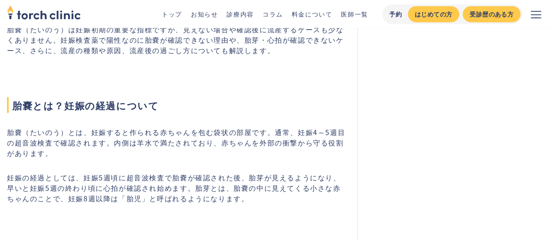 The height and width of the screenshot is (240, 550). What do you see at coordinates (177, 142) in the screenshot?
I see `p: 胎嚢（たいのう）とは、妊娠すると作られる赤ちゃんを包む袋状の部屋です。通常、妊娠4～5週目の超音波検査で確認されます。内側は羊水で満たされており、赤ちゃんを外部の衝撃から守る役割があります。` at bounding box center [177, 142].